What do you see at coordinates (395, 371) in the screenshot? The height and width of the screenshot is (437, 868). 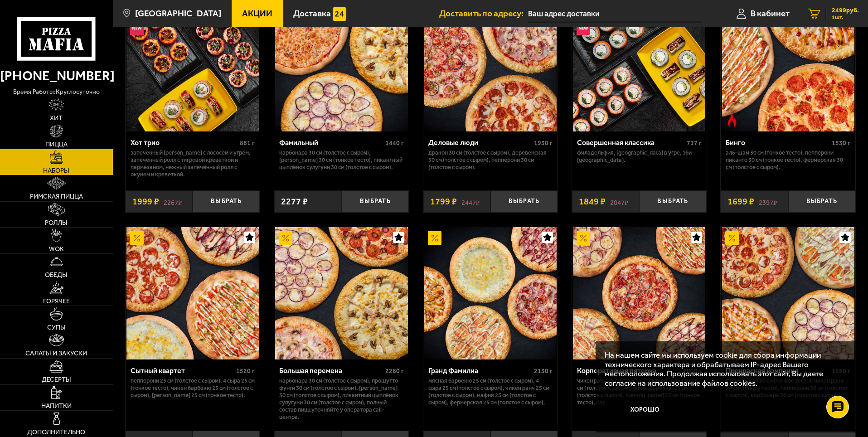 I see `span: 2280 г` at bounding box center [395, 371].